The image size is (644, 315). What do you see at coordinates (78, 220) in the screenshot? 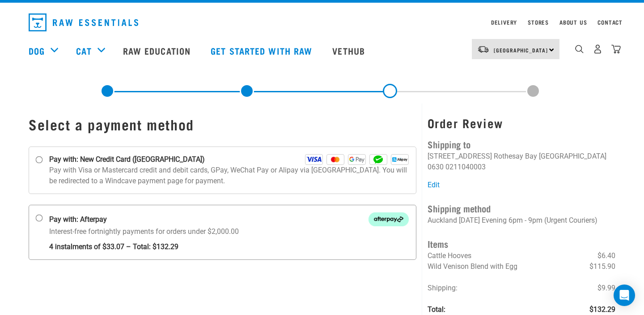
I see `strong: Pay with: Afterpay` at bounding box center [78, 220].